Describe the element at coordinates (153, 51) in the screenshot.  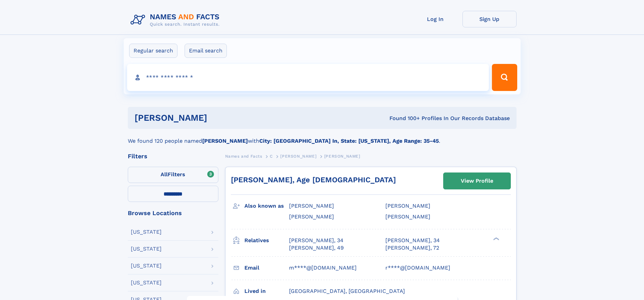
I see `label: Regular search` at that location.